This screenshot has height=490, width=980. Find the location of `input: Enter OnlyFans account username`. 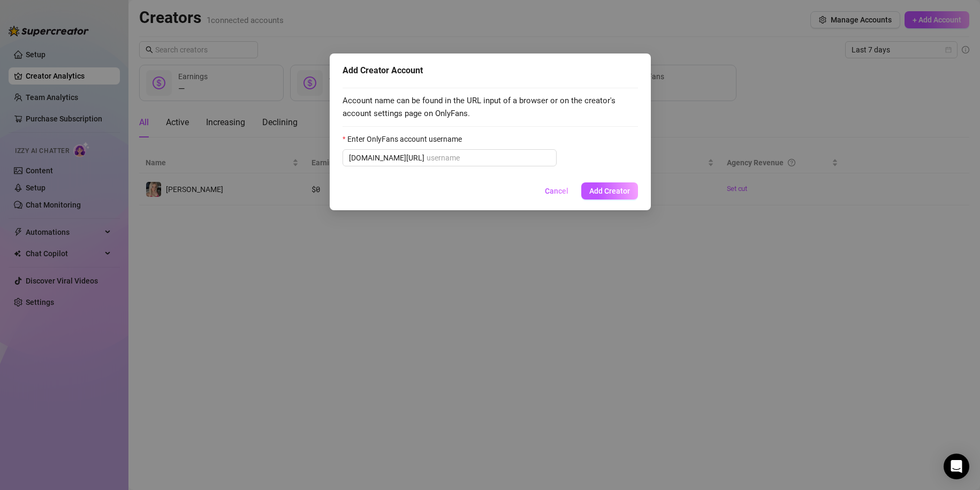

input: Enter OnlyFans account username is located at coordinates (488, 158).